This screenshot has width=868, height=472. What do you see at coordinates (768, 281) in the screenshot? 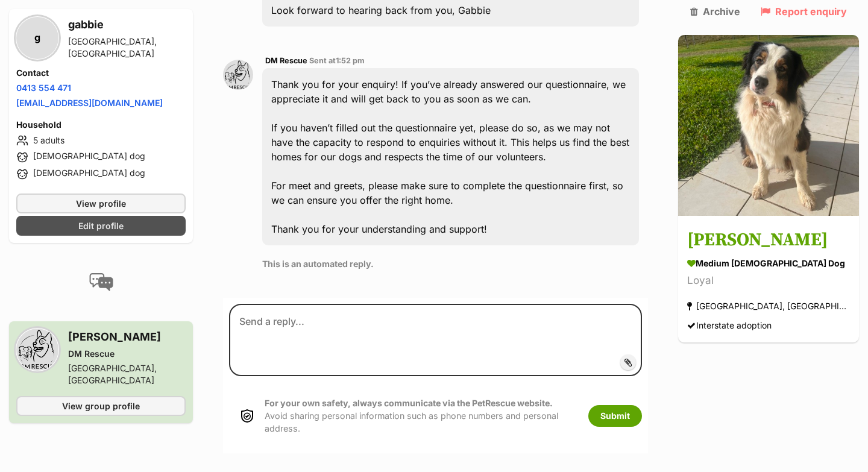
I see `div: Loyal` at bounding box center [768, 281].